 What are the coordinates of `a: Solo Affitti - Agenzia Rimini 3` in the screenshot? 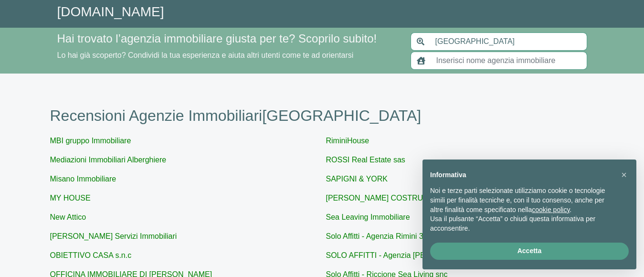 It's located at (375, 236).